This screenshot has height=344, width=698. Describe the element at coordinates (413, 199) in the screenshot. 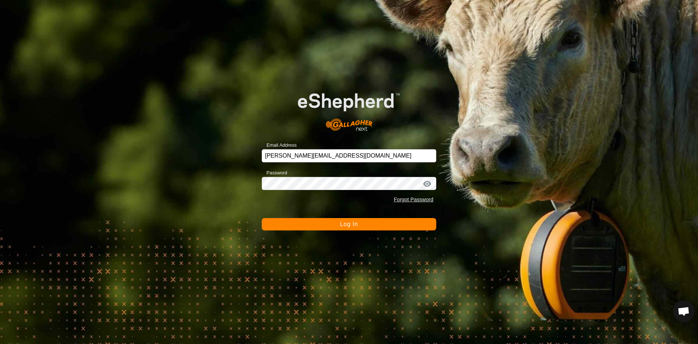

I see `a: Forgot Password` at that location.